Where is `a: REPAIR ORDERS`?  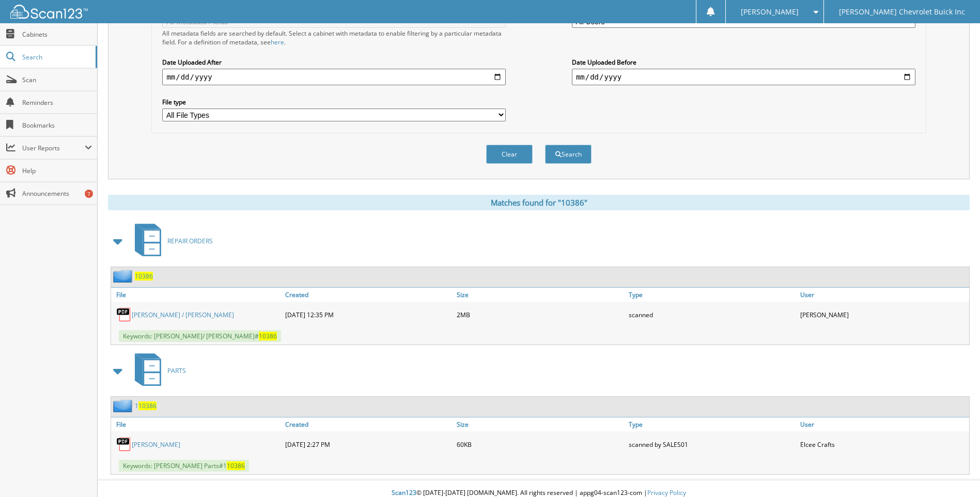 a: REPAIR ORDERS is located at coordinates (170, 241).